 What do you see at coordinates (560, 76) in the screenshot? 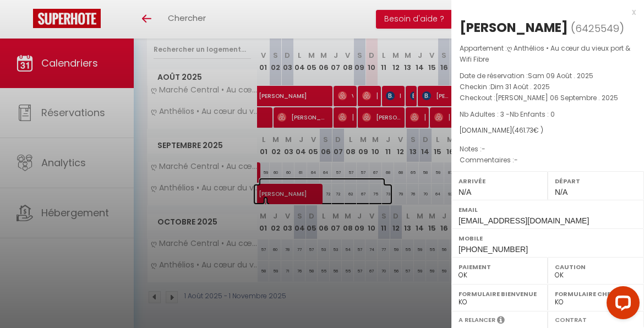
I see `span: Sam 09 Août . 2025` at bounding box center [560, 76].